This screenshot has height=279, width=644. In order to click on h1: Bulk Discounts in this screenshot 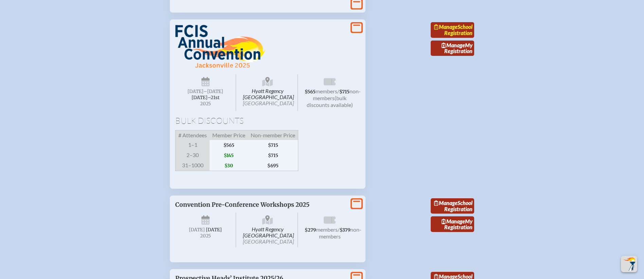, I will do `click(268, 120)`.